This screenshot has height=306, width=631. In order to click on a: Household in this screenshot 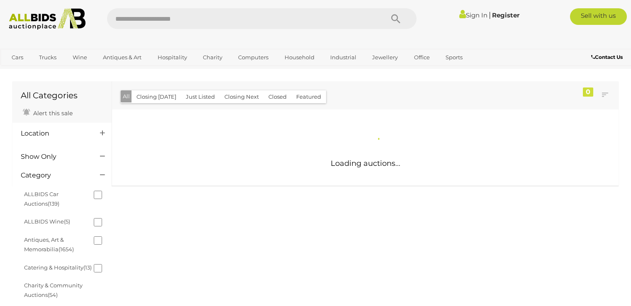, I will do `click(300, 57)`.